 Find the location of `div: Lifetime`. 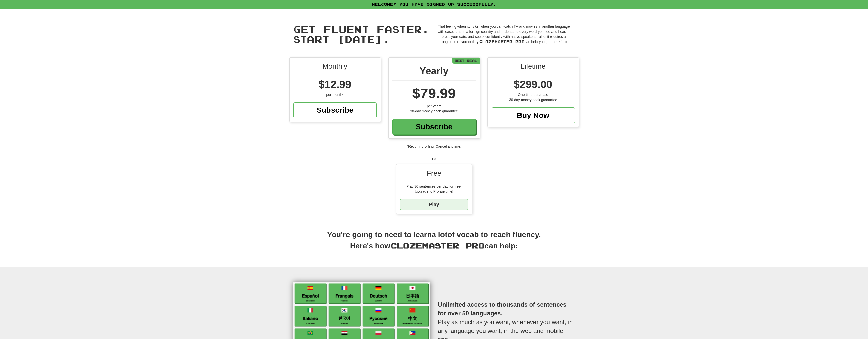

div: Lifetime is located at coordinates (533, 68).